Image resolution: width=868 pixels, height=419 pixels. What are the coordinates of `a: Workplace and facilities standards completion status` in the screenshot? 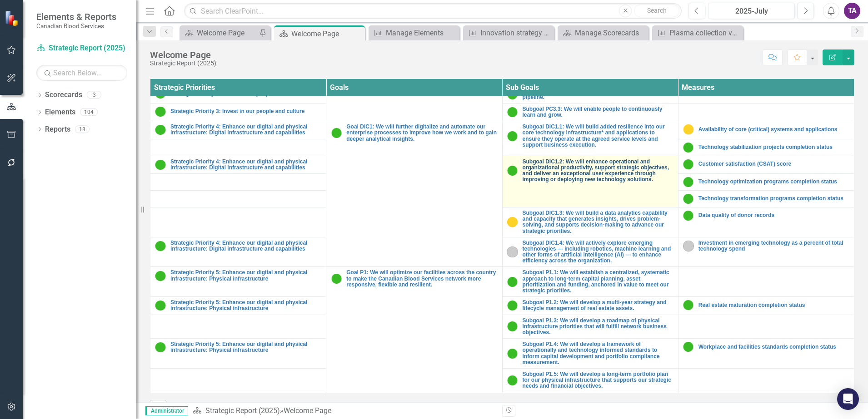 It's located at (775, 347).